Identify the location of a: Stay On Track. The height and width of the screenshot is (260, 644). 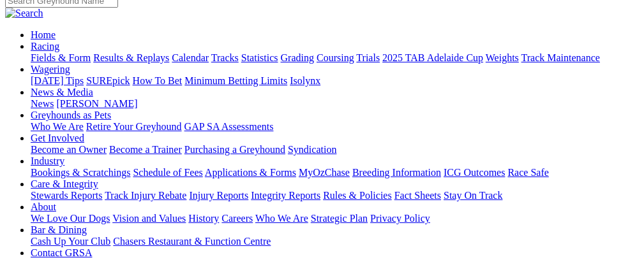
(473, 195).